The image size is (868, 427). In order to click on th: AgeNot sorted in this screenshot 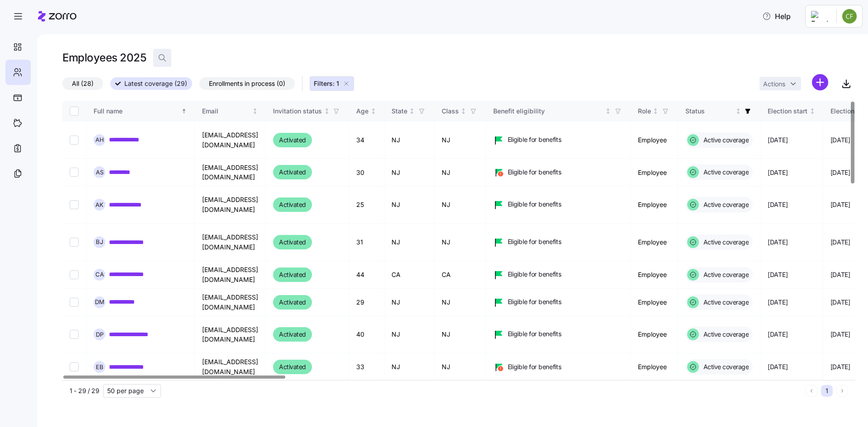, I will do `click(366, 111)`.